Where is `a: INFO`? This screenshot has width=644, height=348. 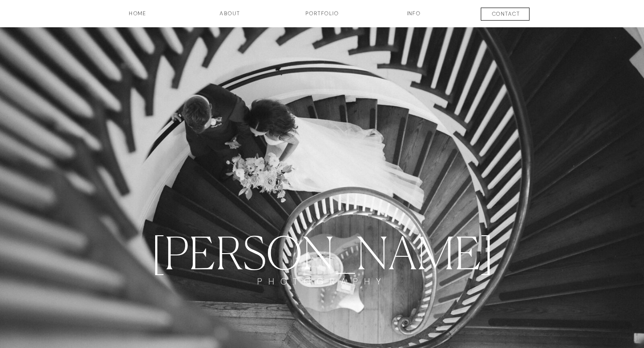
a: INFO is located at coordinates (414, 17).